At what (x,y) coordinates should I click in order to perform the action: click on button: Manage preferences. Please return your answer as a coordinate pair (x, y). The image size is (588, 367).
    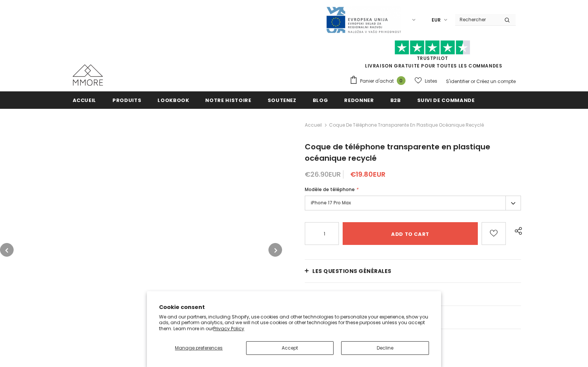
    Looking at the image, I should click on (199, 348).